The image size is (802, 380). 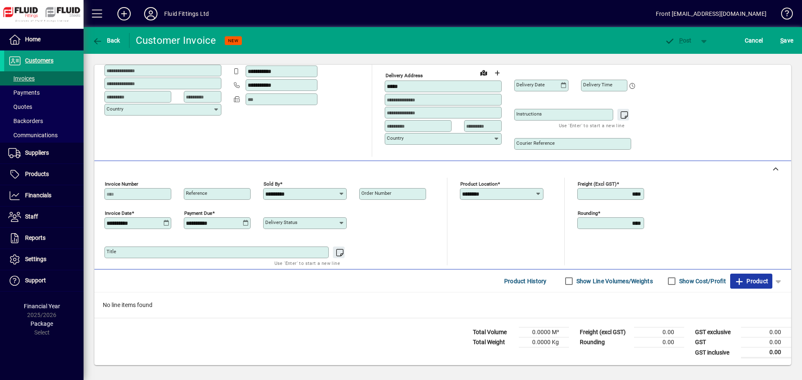 I want to click on span: Cancel, so click(x=754, y=41).